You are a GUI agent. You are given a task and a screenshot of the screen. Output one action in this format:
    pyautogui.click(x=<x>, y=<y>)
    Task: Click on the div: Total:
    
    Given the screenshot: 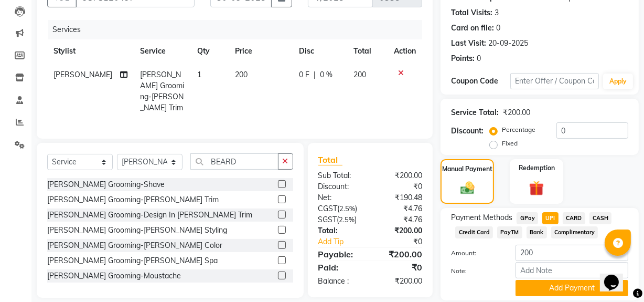 What is the action you would take?
    pyautogui.click(x=341, y=231)
    